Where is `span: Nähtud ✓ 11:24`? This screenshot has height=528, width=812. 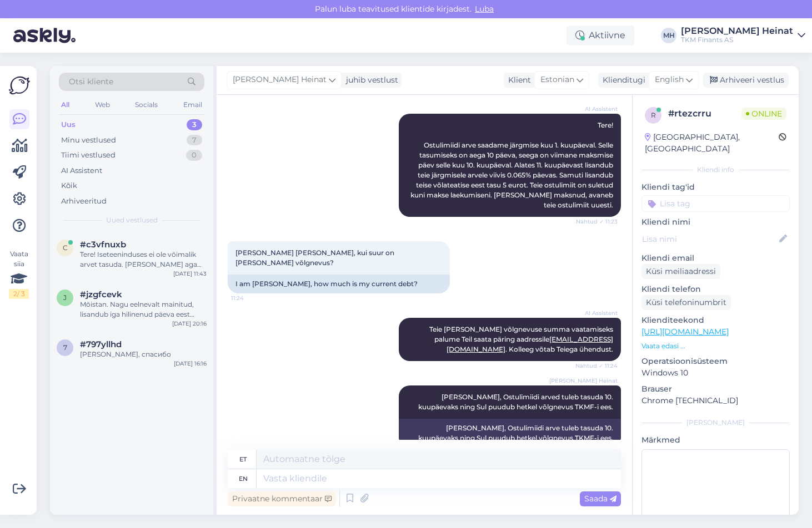
span: Nähtud ✓ 11:24 is located at coordinates (596, 366).